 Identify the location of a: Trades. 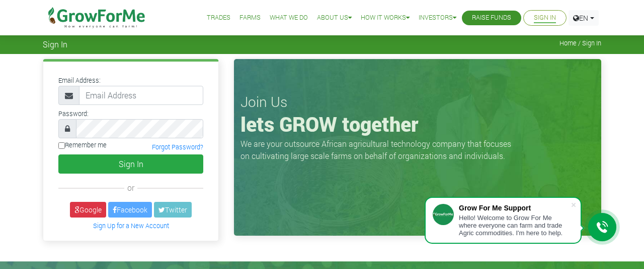
(219, 17).